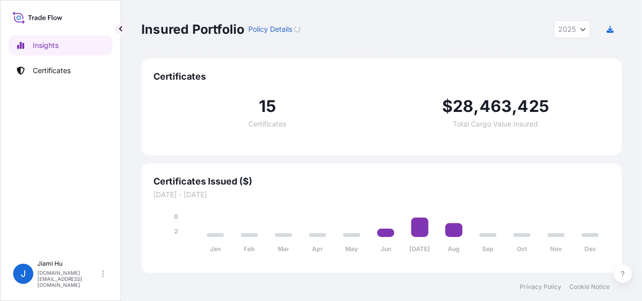  Describe the element at coordinates (572, 29) in the screenshot. I see `button: Year Selector` at that location.